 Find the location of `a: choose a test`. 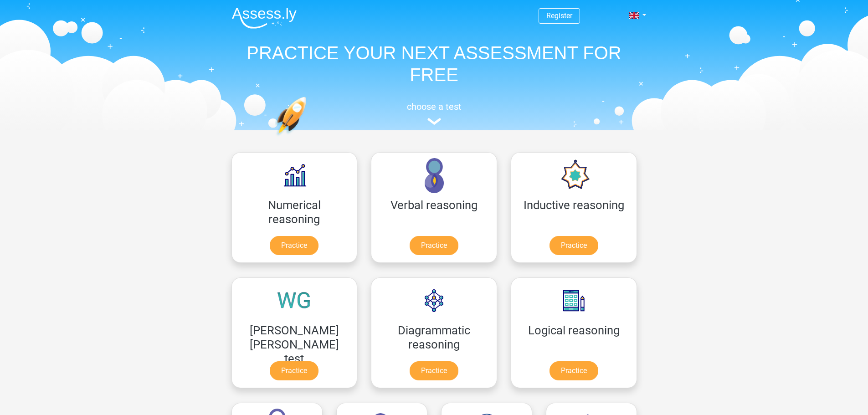

a: choose a test is located at coordinates (434, 113).